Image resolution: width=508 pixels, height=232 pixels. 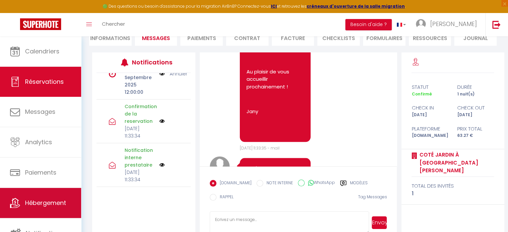 What do you see at coordinates (140, 114) in the screenshot?
I see `p: Confirmation de la reservation` at bounding box center [140, 114].